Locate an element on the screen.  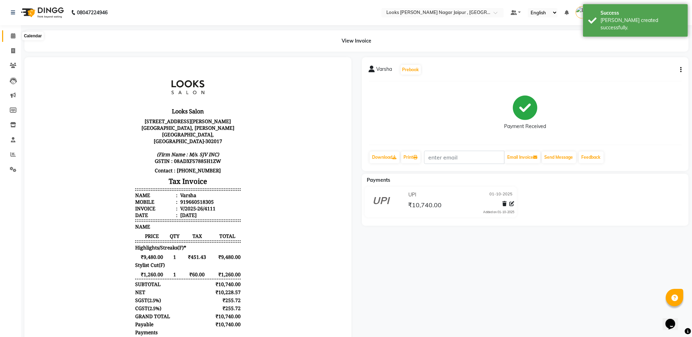
div: Added on 01-10-2025 is located at coordinates (498, 212).